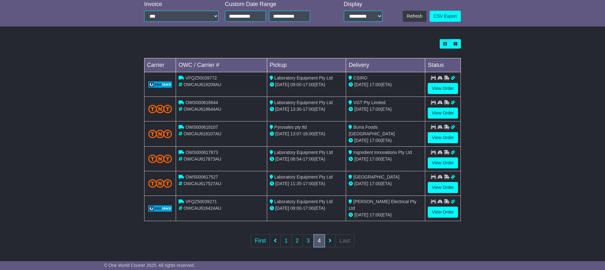 The height and width of the screenshot is (270, 605). I want to click on span: OWS000617873, so click(202, 152).